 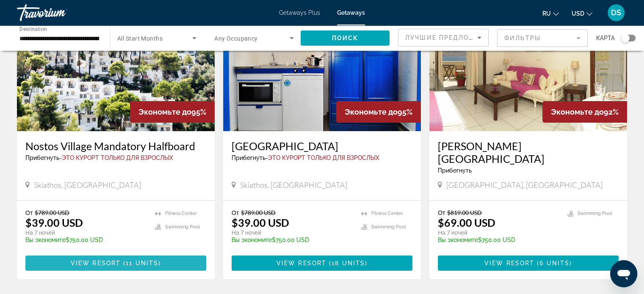 I want to click on button: View Resort(11 units), so click(x=116, y=263).